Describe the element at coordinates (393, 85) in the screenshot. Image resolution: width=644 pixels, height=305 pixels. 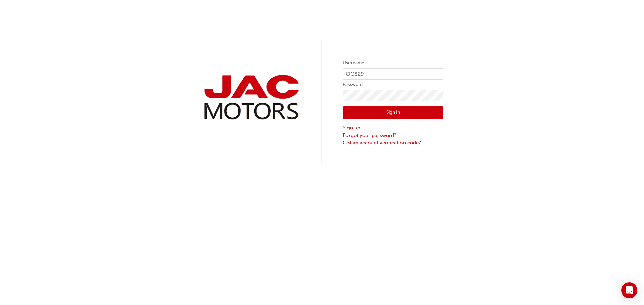
I see `label: Password` at that location.